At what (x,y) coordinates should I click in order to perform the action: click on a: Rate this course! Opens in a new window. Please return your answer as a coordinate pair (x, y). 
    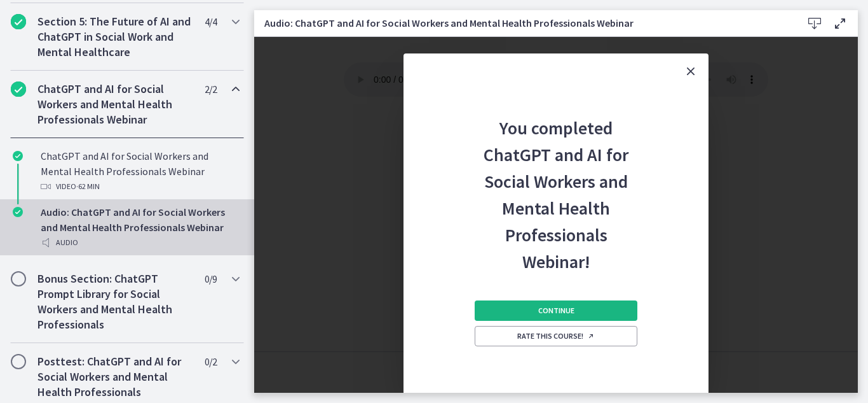
    Looking at the image, I should click on (556, 336).